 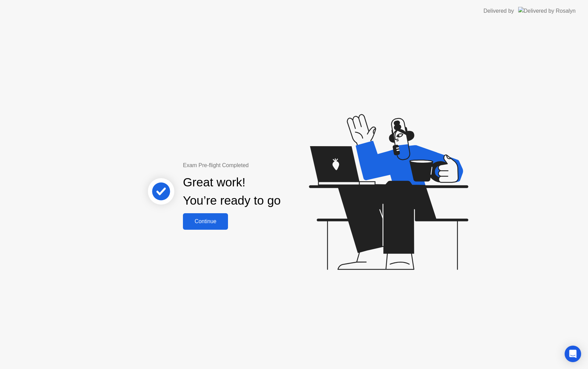 I want to click on div: Delivered by, so click(x=499, y=11).